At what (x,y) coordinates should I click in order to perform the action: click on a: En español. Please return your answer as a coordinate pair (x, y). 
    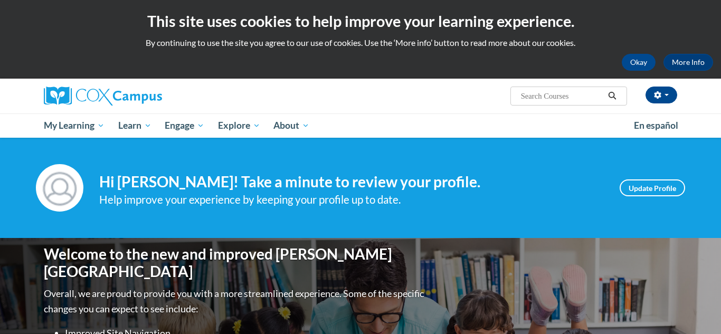
    Looking at the image, I should click on (656, 126).